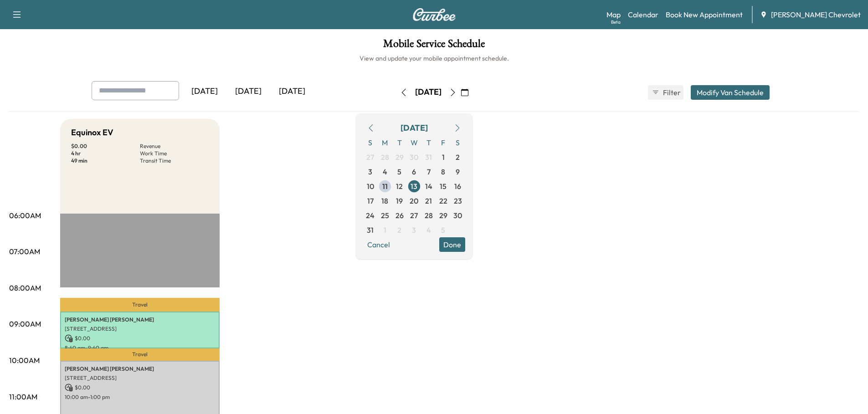 The width and height of the screenshot is (868, 414). Describe the element at coordinates (370, 215) in the screenshot. I see `span: 24` at that location.